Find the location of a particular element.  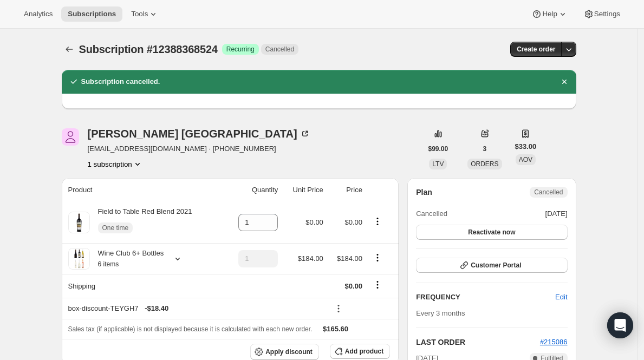

h2: Plan is located at coordinates (424, 192).